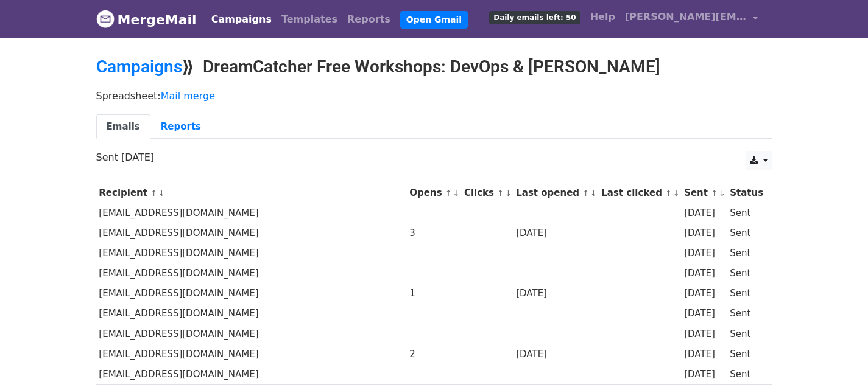 The image size is (868, 390). I want to click on a: Daily emails left: 50, so click(534, 17).